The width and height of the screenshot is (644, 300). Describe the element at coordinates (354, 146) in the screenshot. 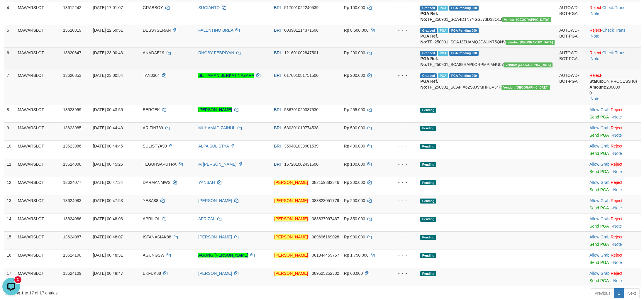

I see `span: Rp 400.000` at that location.